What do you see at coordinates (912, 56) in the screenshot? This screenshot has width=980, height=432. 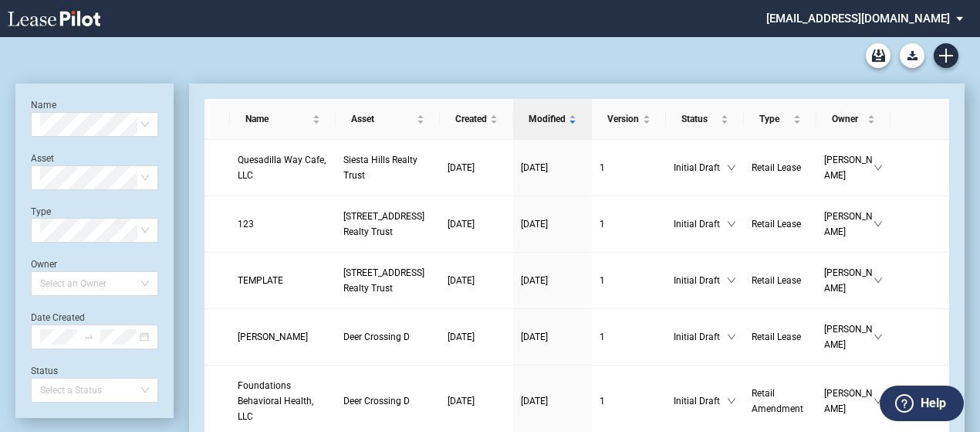 I see `md-menu: Download Blank Form List` at bounding box center [912, 56].